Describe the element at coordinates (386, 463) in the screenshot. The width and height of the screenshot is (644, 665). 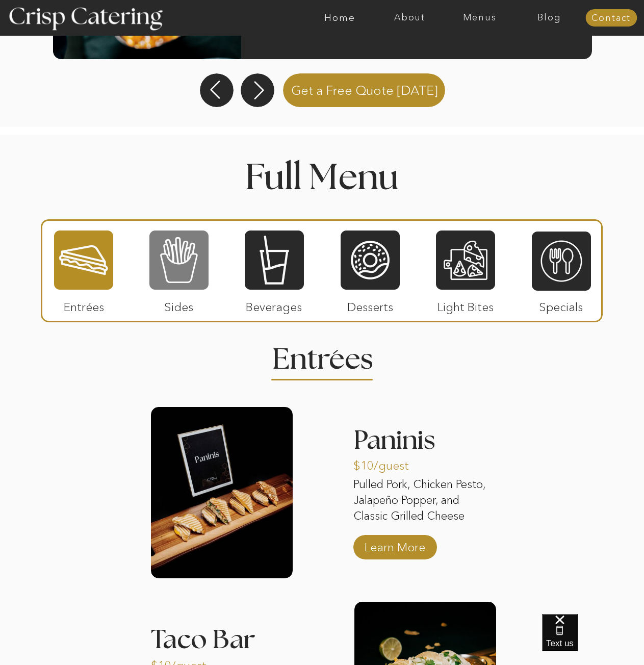
I see `p: $10/guest` at that location.